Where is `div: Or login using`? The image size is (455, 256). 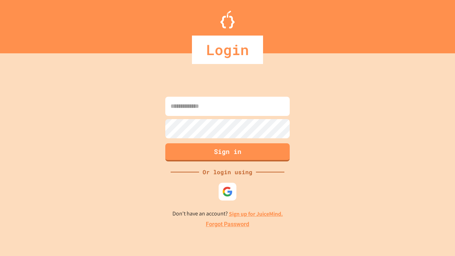
div: Or login using is located at coordinates (227, 172).